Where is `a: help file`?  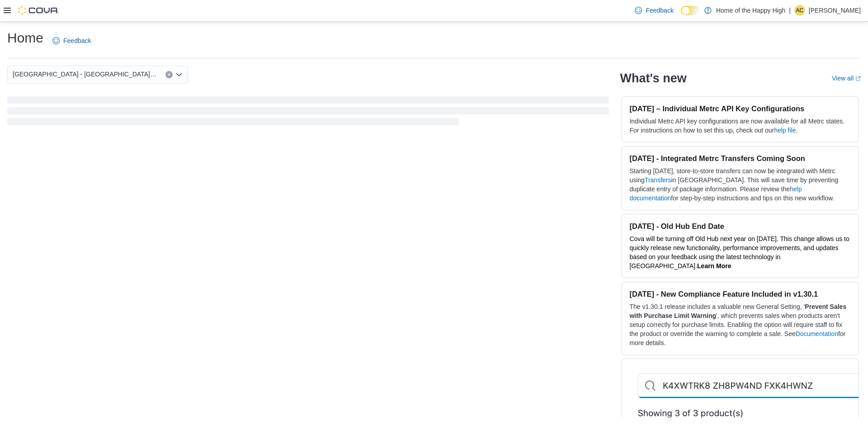 a: help file is located at coordinates (785, 130).